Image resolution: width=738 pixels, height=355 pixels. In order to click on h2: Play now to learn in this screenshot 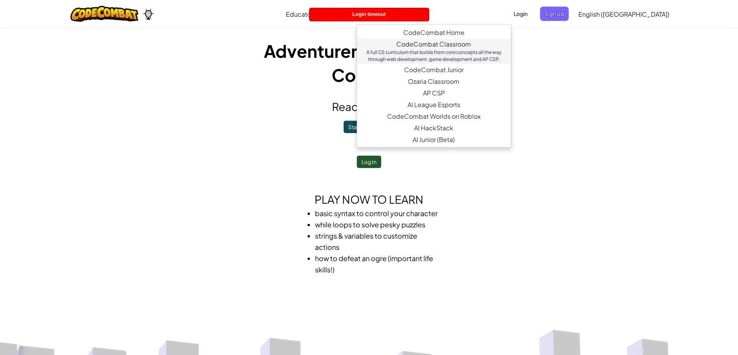, I will do `click(369, 199)`.